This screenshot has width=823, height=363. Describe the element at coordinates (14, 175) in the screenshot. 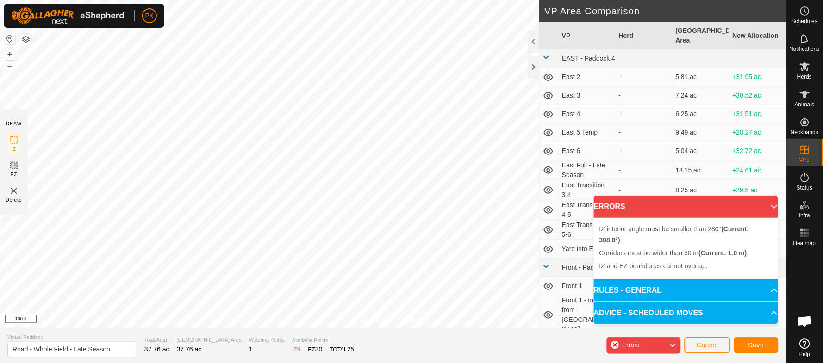

I see `span: EZ` at that location.